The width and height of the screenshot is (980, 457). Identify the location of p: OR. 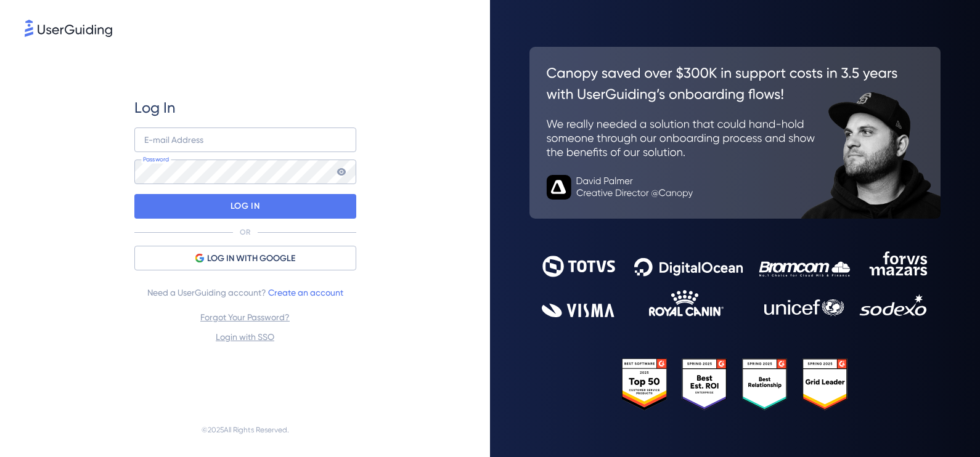
(245, 232).